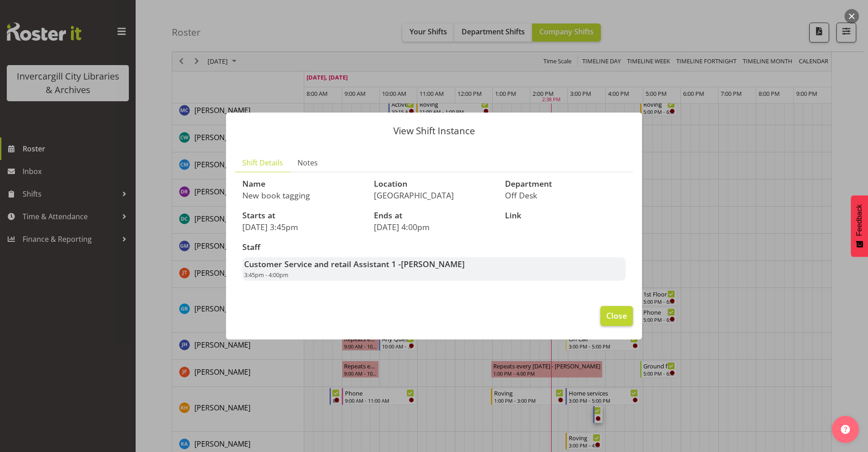  What do you see at coordinates (565, 196) in the screenshot?
I see `p: Off Desk` at bounding box center [565, 196].